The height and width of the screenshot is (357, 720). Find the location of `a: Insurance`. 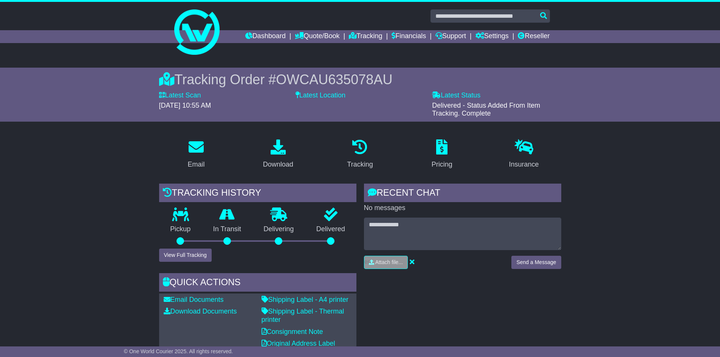

a: Insurance is located at coordinates (524, 155).